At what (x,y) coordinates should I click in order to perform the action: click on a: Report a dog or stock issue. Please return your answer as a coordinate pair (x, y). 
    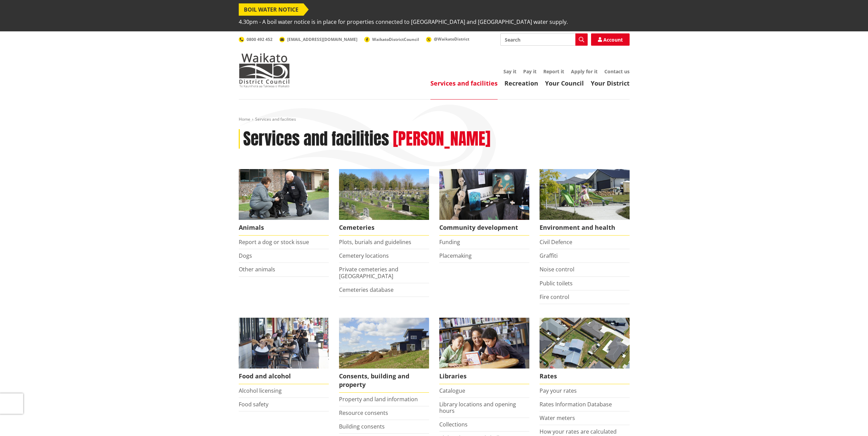
    Looking at the image, I should click on (274, 242).